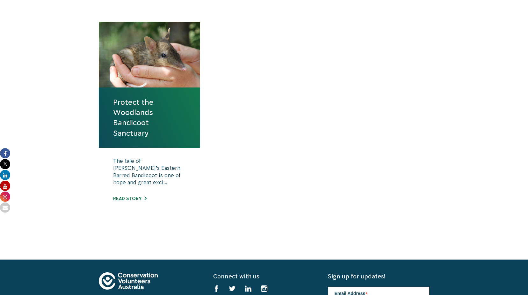 Image resolution: width=528 pixels, height=295 pixels. What do you see at coordinates (128, 281) in the screenshot?
I see `img: logo-footer.svg` at bounding box center [128, 281].